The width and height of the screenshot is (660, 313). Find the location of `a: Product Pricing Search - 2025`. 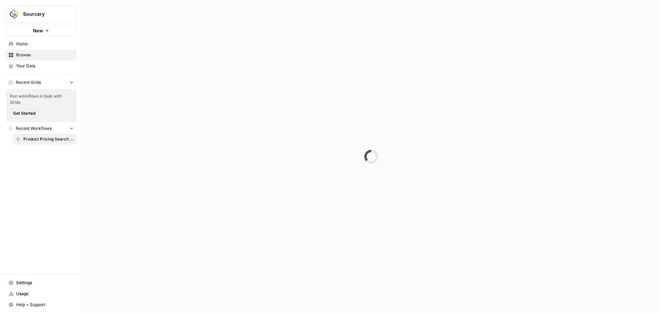

a: Product Pricing Search - 2025 is located at coordinates (45, 139).